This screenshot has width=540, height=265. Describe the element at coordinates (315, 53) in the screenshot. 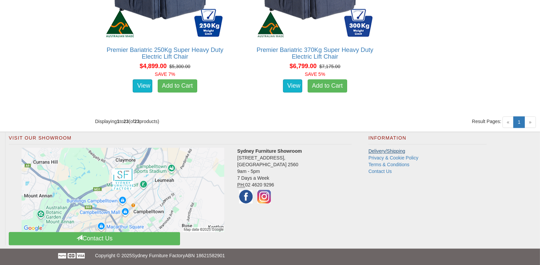

I see `a: Premier Bariatric 370Kg Super Heavy Duty Electric Lift Chair` at that location.